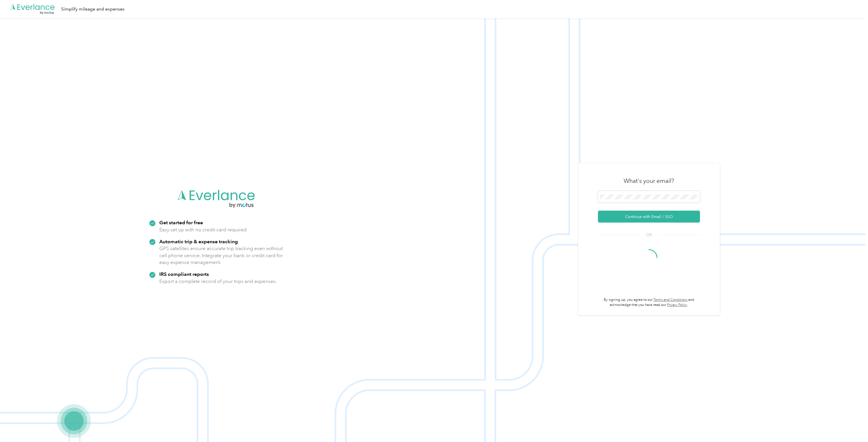 Image resolution: width=868 pixels, height=442 pixels. I want to click on div: Simplify mileage and expenses, so click(93, 9).